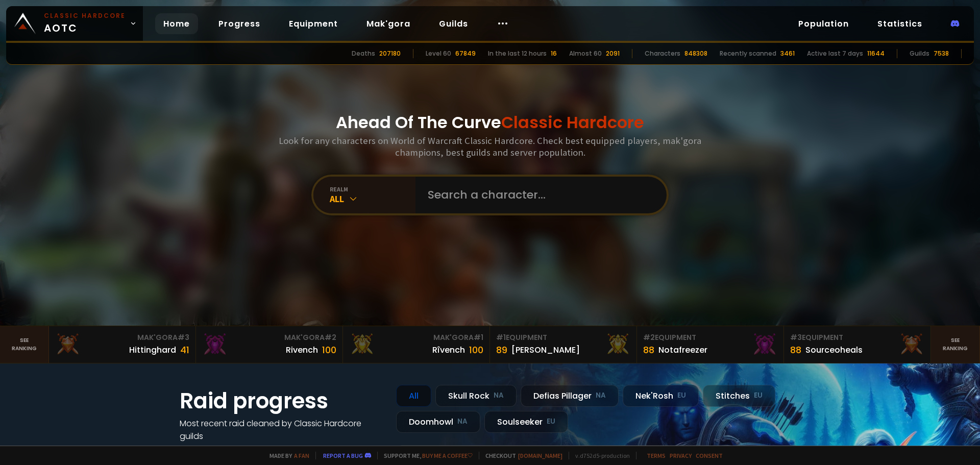  What do you see at coordinates (465, 53) in the screenshot?
I see `div: 67849` at bounding box center [465, 53].